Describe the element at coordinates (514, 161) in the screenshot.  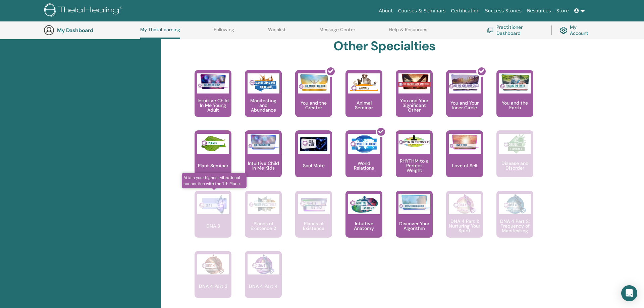
I see `a: Disease and Disorder Disease and Disorder` at that location.